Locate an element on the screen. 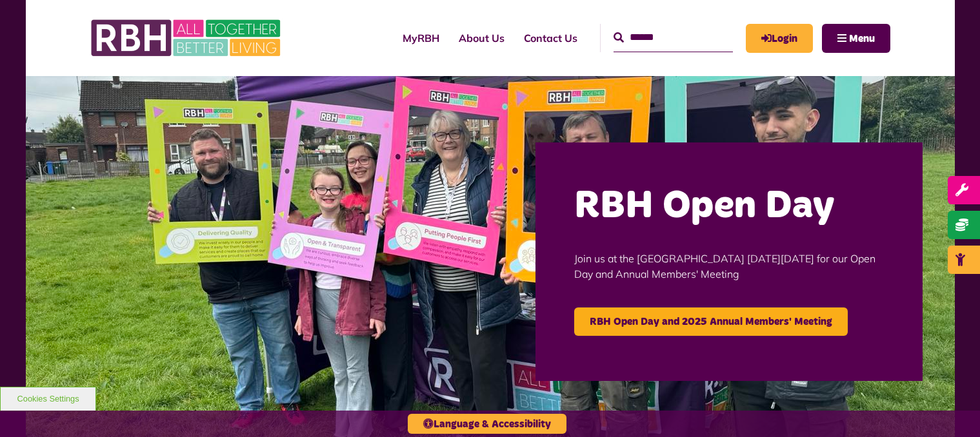 This screenshot has width=980, height=437. h2: RBH Open Day is located at coordinates (729, 206).